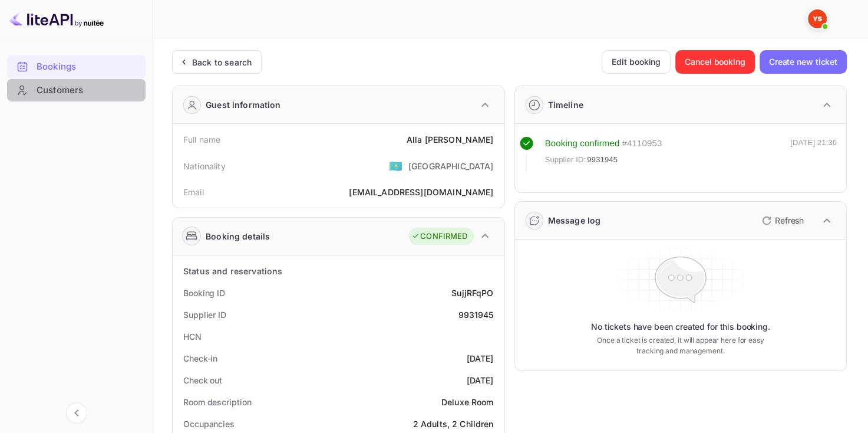 The width and height of the screenshot is (868, 433). Describe the element at coordinates (76, 413) in the screenshot. I see `button: Collapse navigation` at that location.